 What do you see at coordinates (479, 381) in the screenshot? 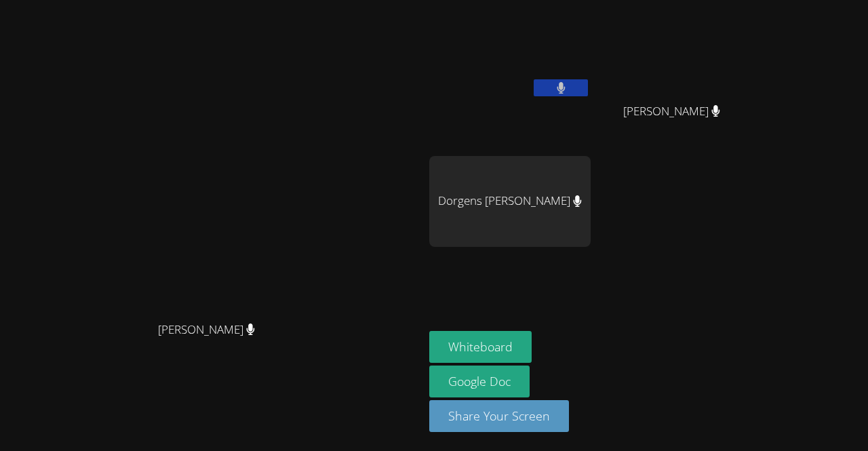
I see `a: Google Doc` at bounding box center [479, 381].